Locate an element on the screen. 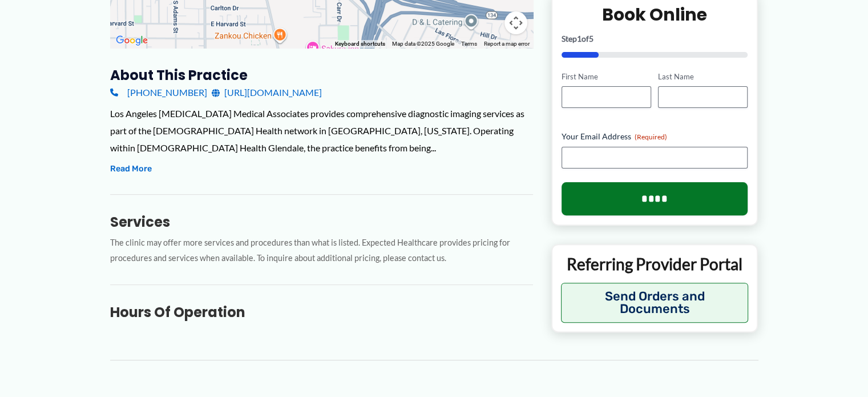 This screenshot has height=397, width=868. a: Terms (opens in new tab) is located at coordinates (470, 43).